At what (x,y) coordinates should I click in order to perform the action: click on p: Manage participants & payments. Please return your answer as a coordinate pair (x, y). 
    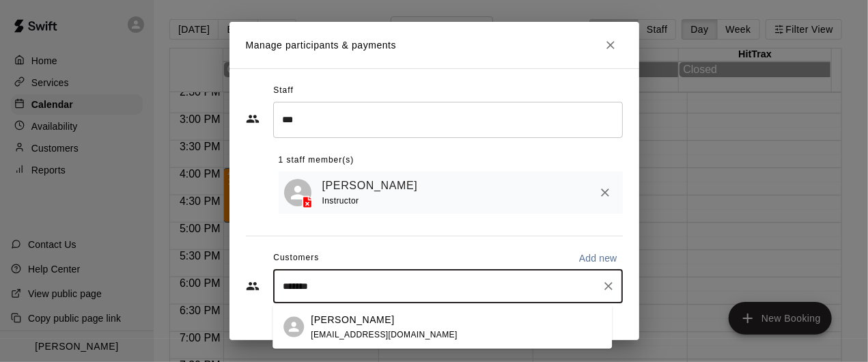
    Looking at the image, I should click on (321, 45).